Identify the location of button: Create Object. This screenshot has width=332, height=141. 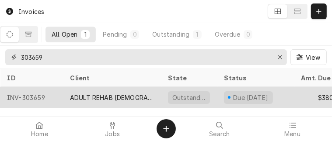
(166, 129).